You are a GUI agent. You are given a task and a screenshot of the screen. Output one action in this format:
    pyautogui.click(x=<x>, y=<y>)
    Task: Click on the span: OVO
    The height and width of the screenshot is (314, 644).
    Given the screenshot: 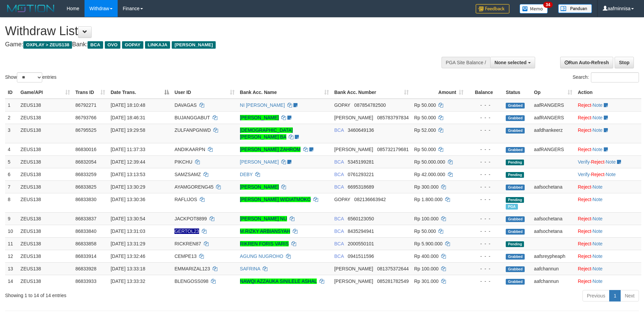 What is the action you would take?
    pyautogui.click(x=113, y=45)
    